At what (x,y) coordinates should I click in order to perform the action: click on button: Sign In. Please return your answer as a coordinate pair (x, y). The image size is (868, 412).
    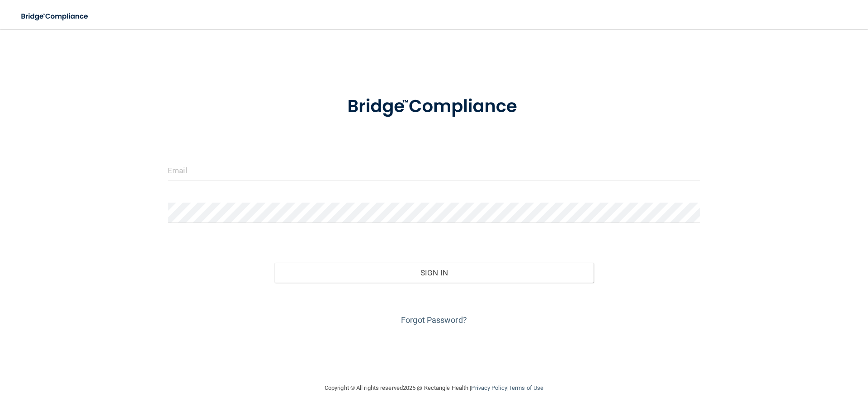
    Looking at the image, I should click on (434, 273).